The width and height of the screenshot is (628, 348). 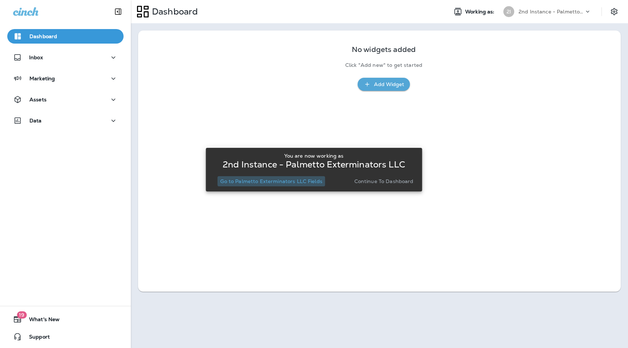 What do you see at coordinates (271, 181) in the screenshot?
I see `button: Go to Palmetto Exterminators LLC Fields` at bounding box center [271, 181].